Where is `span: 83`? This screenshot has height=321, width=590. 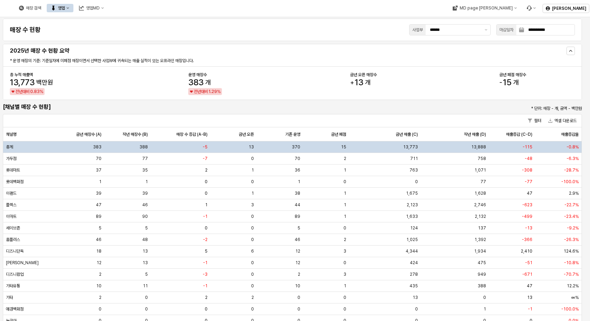 span: 83 is located at coordinates (37, 92).